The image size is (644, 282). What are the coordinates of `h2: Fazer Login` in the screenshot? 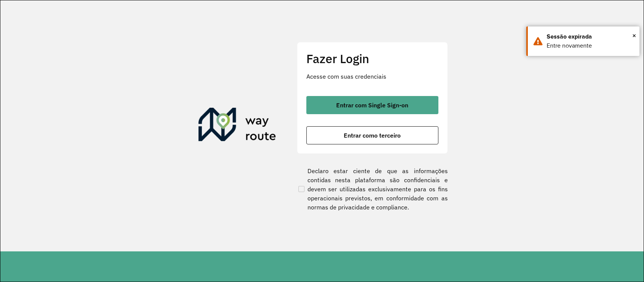 It's located at (372, 58).